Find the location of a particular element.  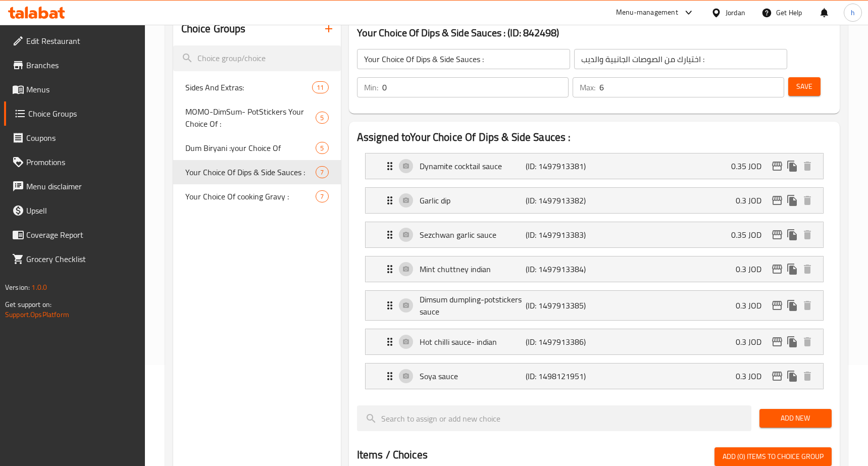

span: Branches is located at coordinates (81, 65).